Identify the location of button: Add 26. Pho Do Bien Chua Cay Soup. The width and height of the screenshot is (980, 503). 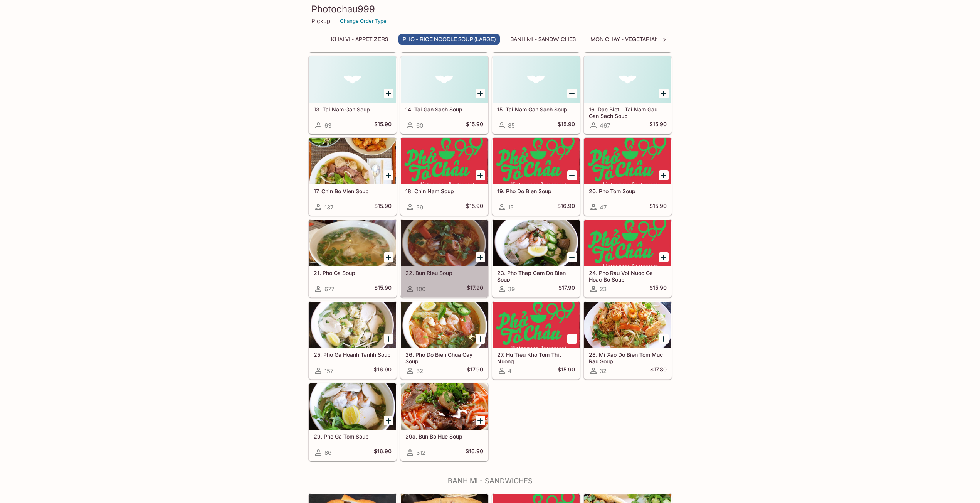
(480, 339).